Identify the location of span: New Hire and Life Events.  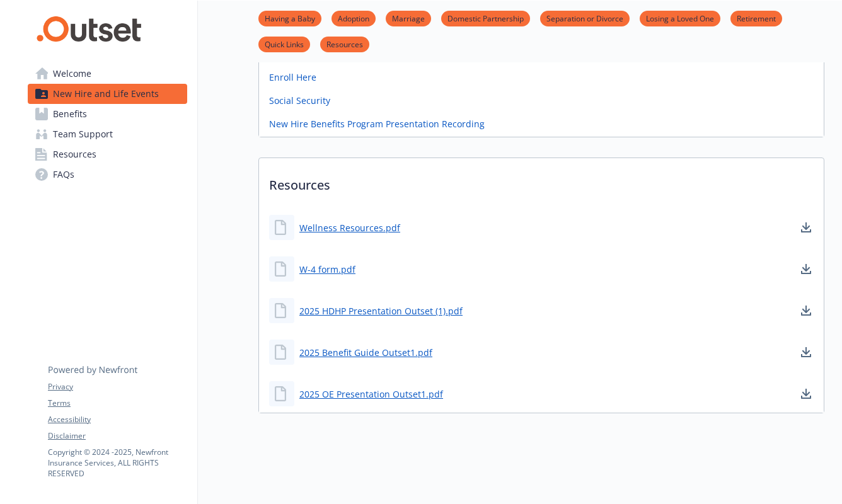
(106, 94).